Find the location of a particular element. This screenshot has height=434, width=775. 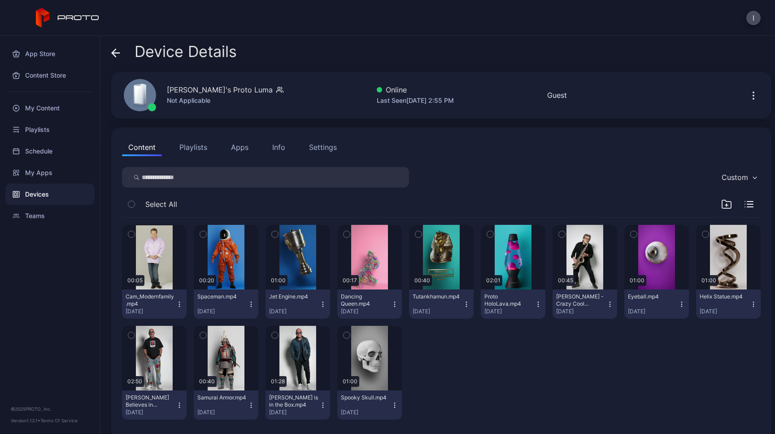

a: Schedule is located at coordinates (50, 151).